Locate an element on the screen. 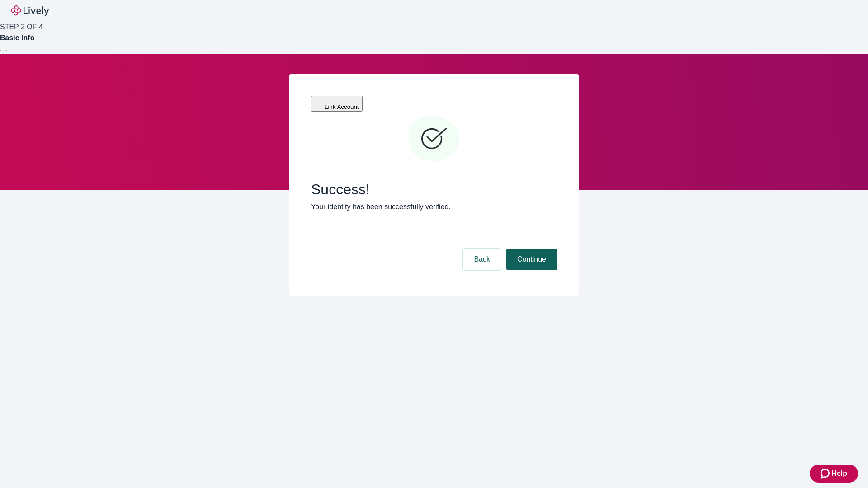  img: Lively is located at coordinates (30, 11).